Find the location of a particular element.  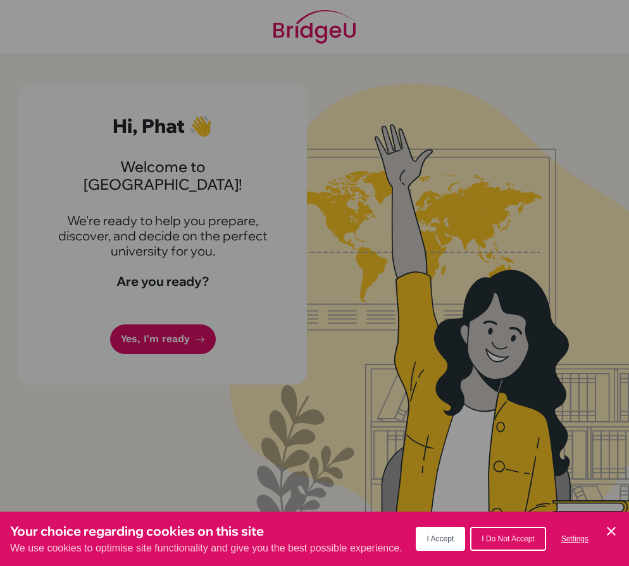

button: I Accept is located at coordinates (440, 539).